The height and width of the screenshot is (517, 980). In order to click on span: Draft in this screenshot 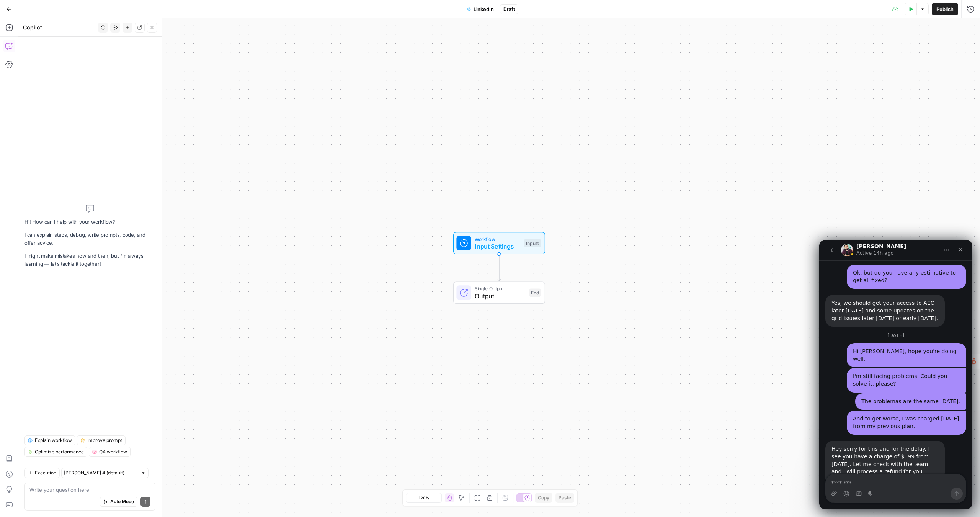, I will do `click(509, 9)`.